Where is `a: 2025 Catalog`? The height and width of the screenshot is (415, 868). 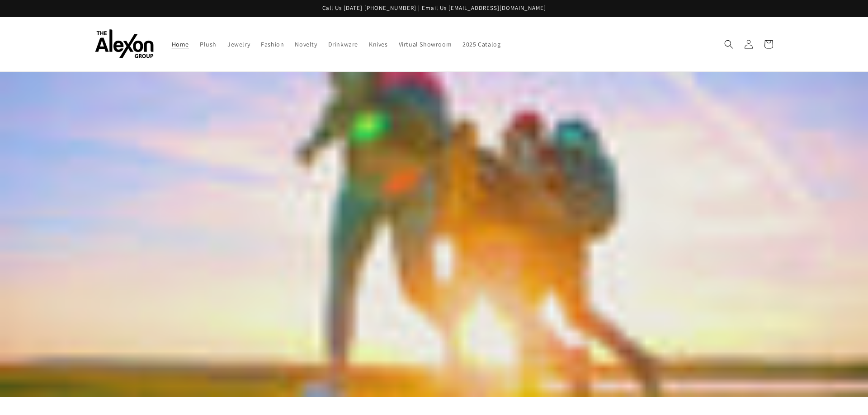
a: 2025 Catalog is located at coordinates (481, 44).